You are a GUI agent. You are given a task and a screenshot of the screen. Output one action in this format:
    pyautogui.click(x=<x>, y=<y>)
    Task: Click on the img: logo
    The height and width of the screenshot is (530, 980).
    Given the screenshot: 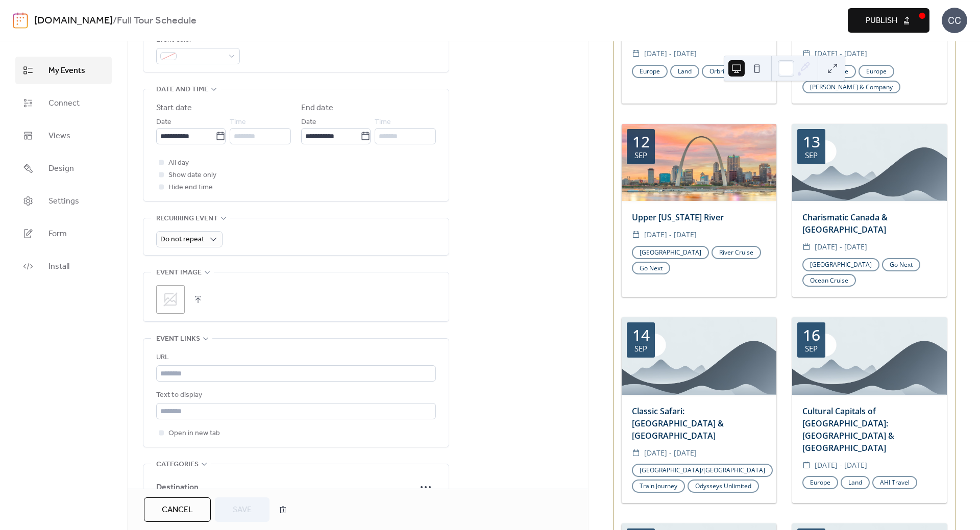 What is the action you would take?
    pyautogui.click(x=21, y=21)
    